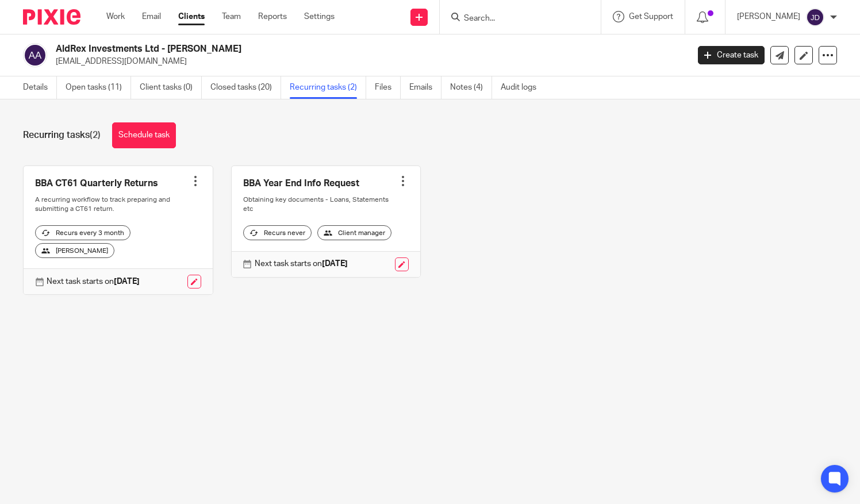  Describe the element at coordinates (272, 17) in the screenshot. I see `a: Reports` at that location.